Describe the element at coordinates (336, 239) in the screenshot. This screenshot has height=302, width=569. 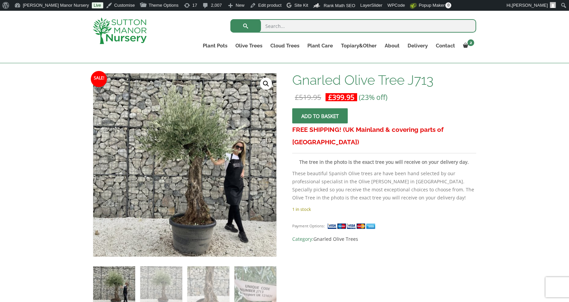
I see `a: Gnarled Olive Trees` at that location.